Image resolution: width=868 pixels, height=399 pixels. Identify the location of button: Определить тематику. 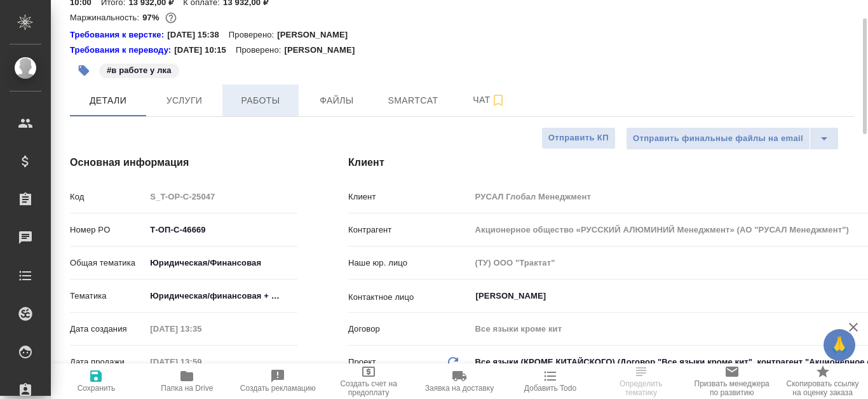
(640, 382).